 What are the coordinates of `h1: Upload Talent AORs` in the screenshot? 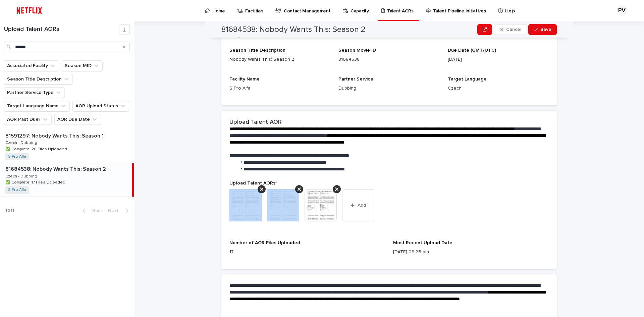 It's located at (62, 30).